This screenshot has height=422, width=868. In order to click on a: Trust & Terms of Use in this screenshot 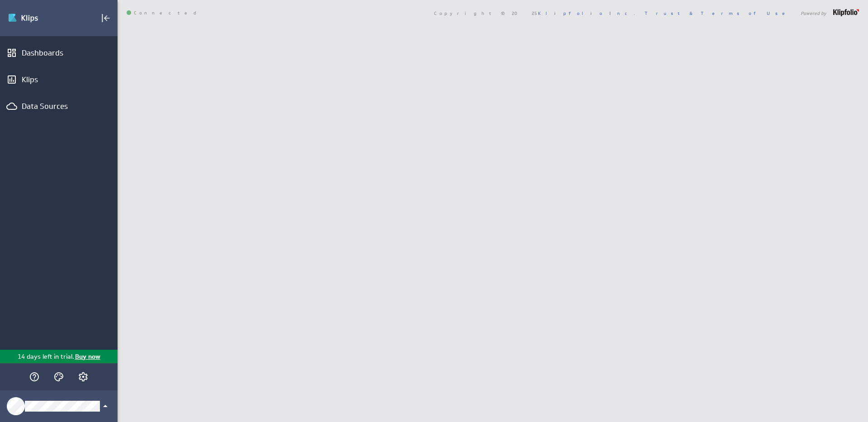, I will do `click(718, 13)`.